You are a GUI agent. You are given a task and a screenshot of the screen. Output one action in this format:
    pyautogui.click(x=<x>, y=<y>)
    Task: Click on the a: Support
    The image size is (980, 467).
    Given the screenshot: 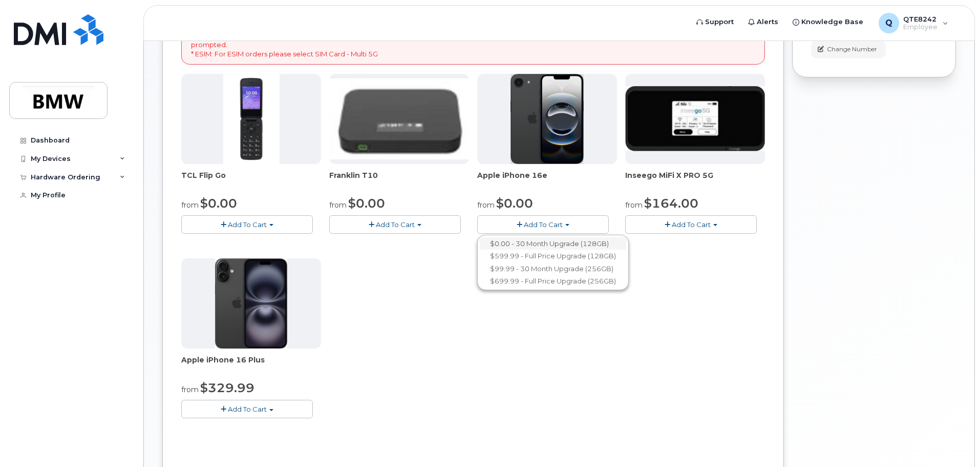 What is the action you would take?
    pyautogui.click(x=715, y=22)
    